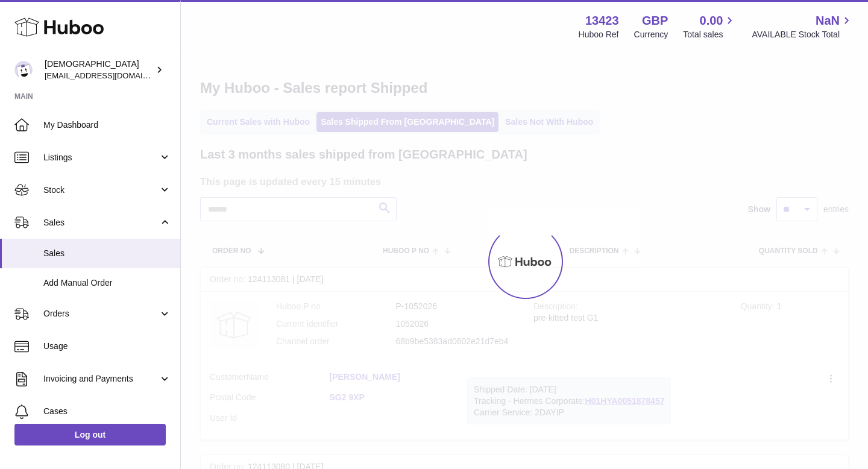  I want to click on img: olgazyuz@outlook.com, so click(23, 70).